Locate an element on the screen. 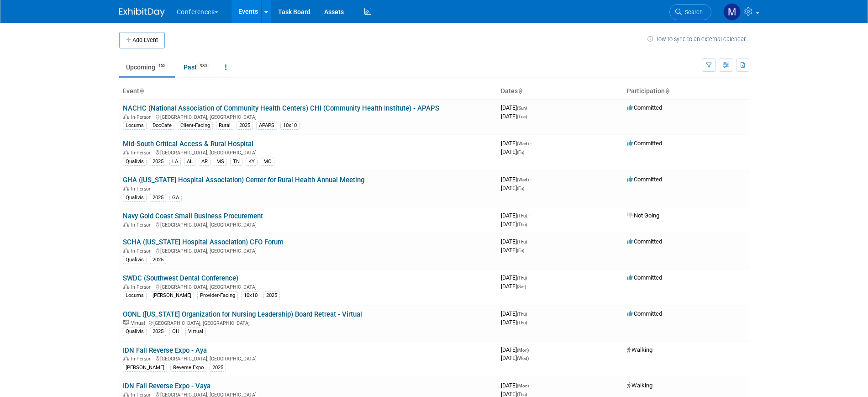  span: Search is located at coordinates (692, 12).